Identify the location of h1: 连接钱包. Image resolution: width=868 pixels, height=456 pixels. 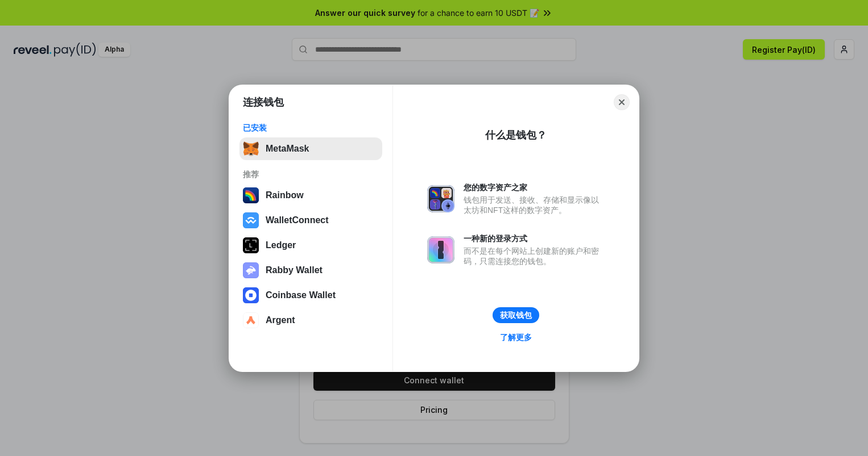
(263, 102).